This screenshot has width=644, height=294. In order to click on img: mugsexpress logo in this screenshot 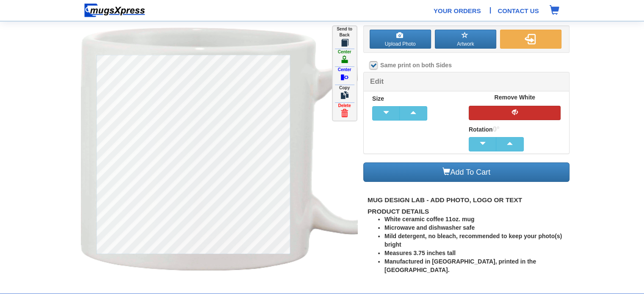, I will do `click(115, 10)`.